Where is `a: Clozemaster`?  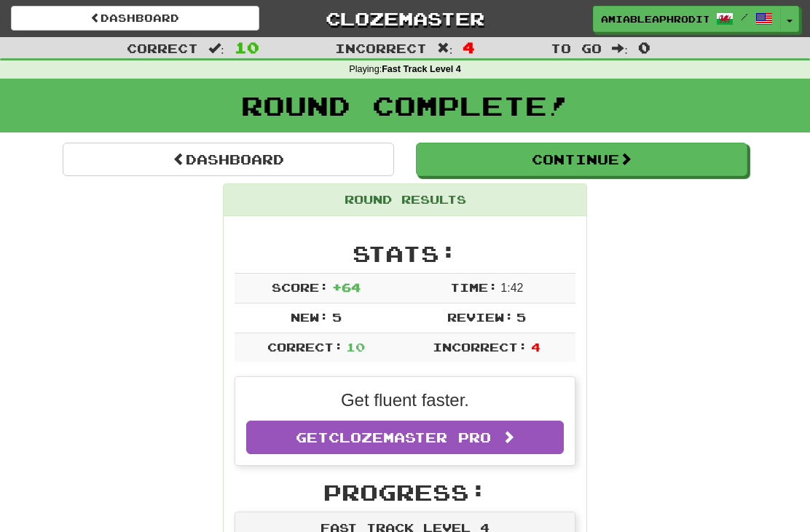 a: Clozemaster is located at coordinates (405, 18).